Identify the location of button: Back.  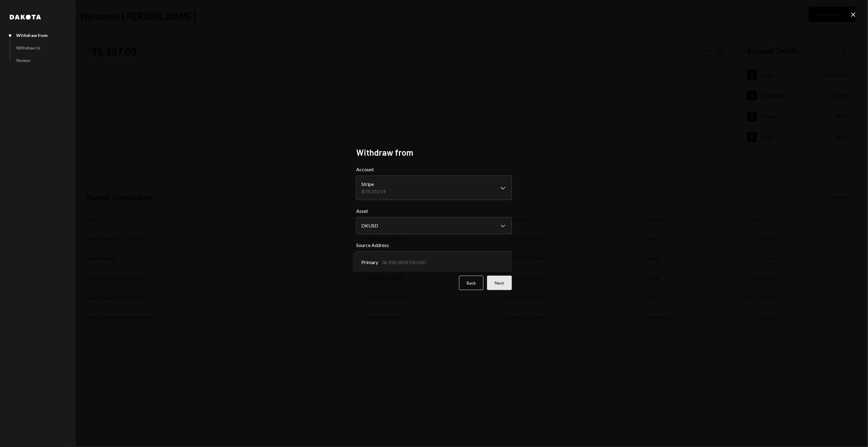
(471, 283).